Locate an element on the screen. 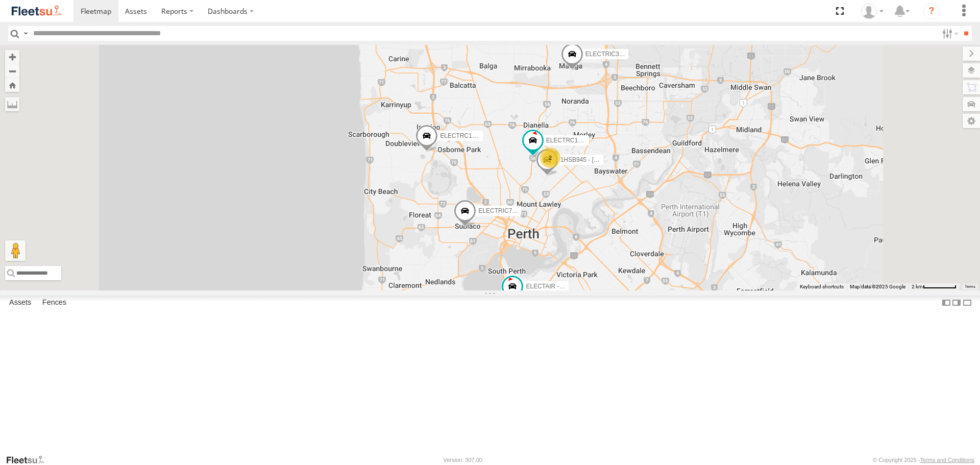 This screenshot has width=980, height=465. label: Hide Summary Table is located at coordinates (967, 303).